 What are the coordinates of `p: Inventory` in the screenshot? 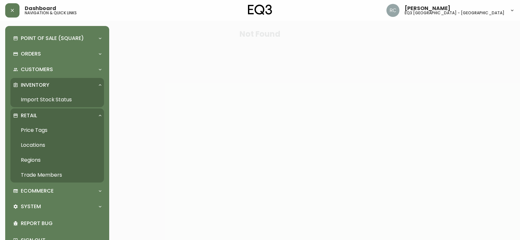 It's located at (35, 85).